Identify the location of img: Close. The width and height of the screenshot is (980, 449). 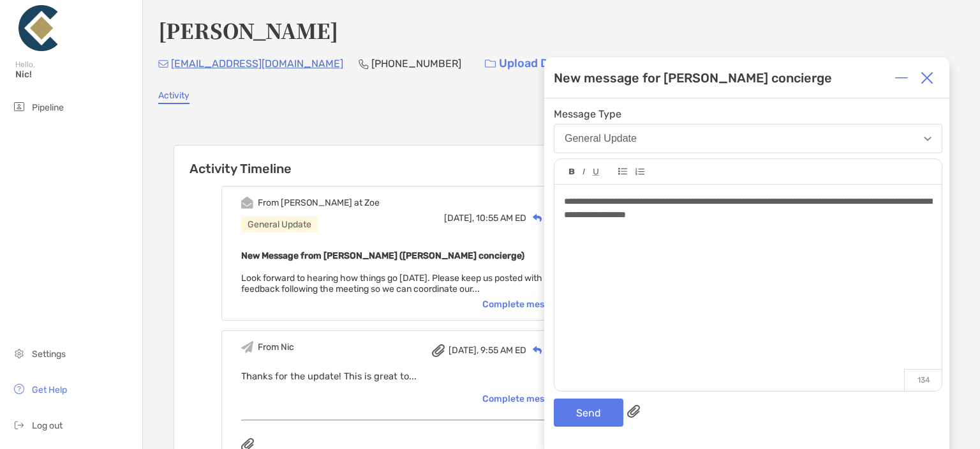
(927, 78).